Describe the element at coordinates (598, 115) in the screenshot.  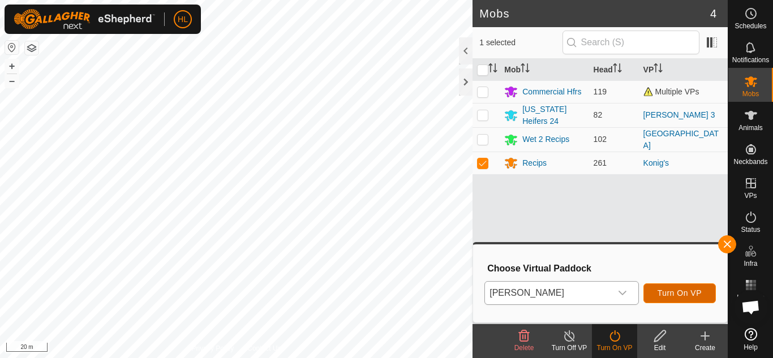
I see `span: 82` at that location.